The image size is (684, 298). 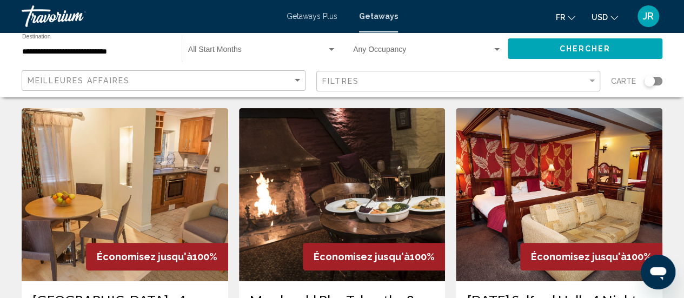 What do you see at coordinates (378, 16) in the screenshot?
I see `span: Getaways` at bounding box center [378, 16].